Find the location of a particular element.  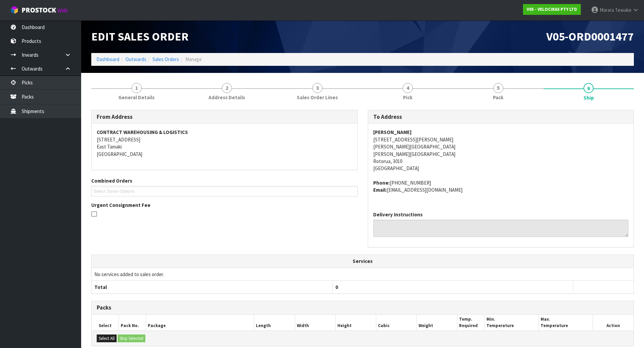

strong: phone is located at coordinates (381, 183).